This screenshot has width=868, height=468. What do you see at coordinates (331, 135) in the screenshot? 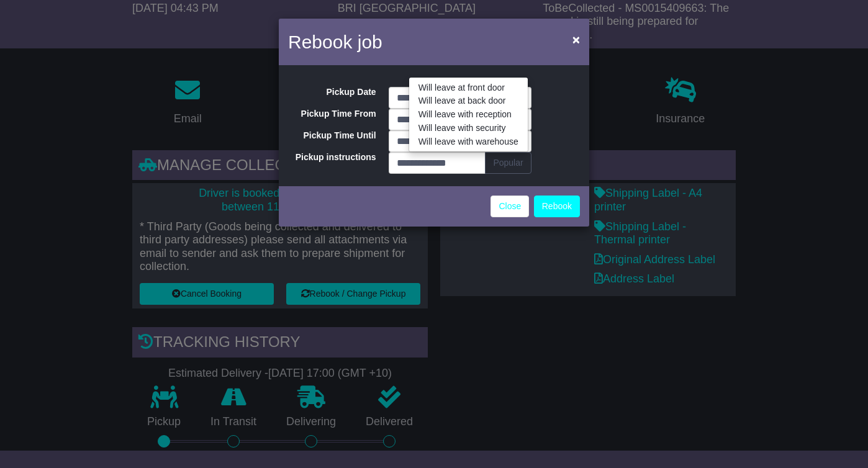
I see `label: Pickup Time Until` at bounding box center [331, 135].